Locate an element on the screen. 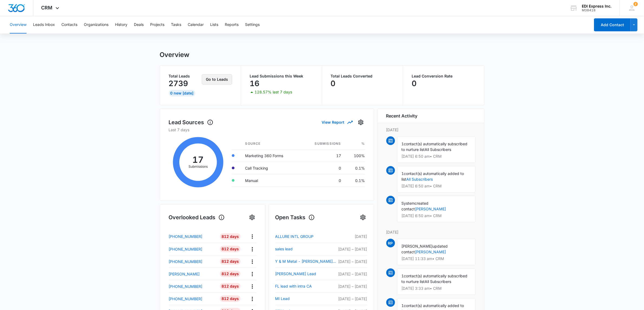 Image resolution: width=644 pixels, height=310 pixels. p: Lead Submissions this Week is located at coordinates (281, 76).